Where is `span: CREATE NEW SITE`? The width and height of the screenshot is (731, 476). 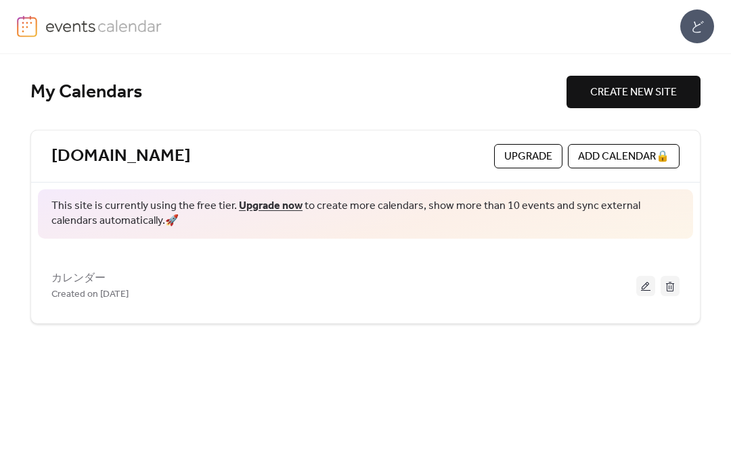 span: CREATE NEW SITE is located at coordinates (633, 93).